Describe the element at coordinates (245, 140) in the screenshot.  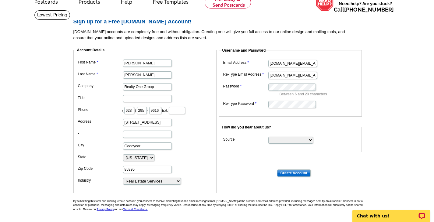
I see `label: Source` at that location.